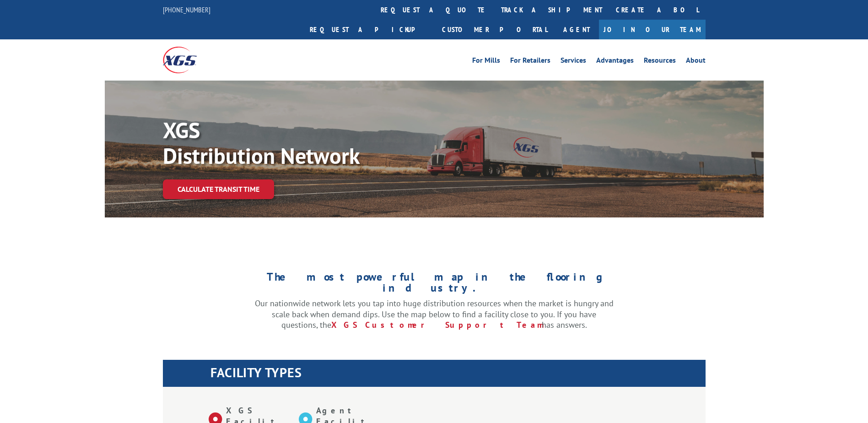 Image resolution: width=868 pixels, height=423 pixels. What do you see at coordinates (659, 62) in the screenshot?
I see `a: Resources` at bounding box center [659, 62].